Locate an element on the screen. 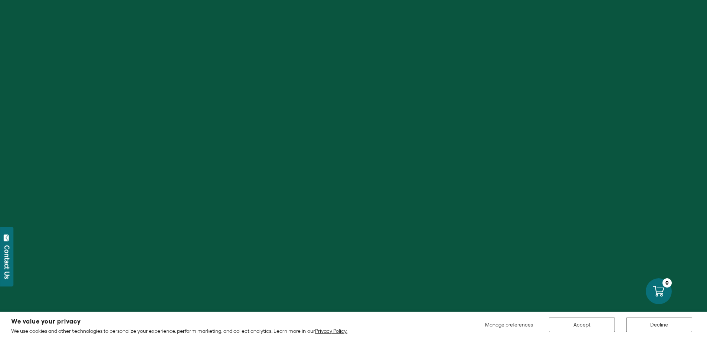 This screenshot has height=338, width=707. div: 0 is located at coordinates (667, 283).